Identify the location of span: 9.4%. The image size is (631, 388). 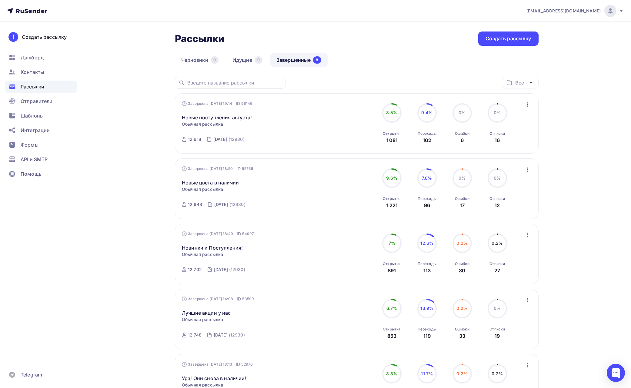
(427, 112).